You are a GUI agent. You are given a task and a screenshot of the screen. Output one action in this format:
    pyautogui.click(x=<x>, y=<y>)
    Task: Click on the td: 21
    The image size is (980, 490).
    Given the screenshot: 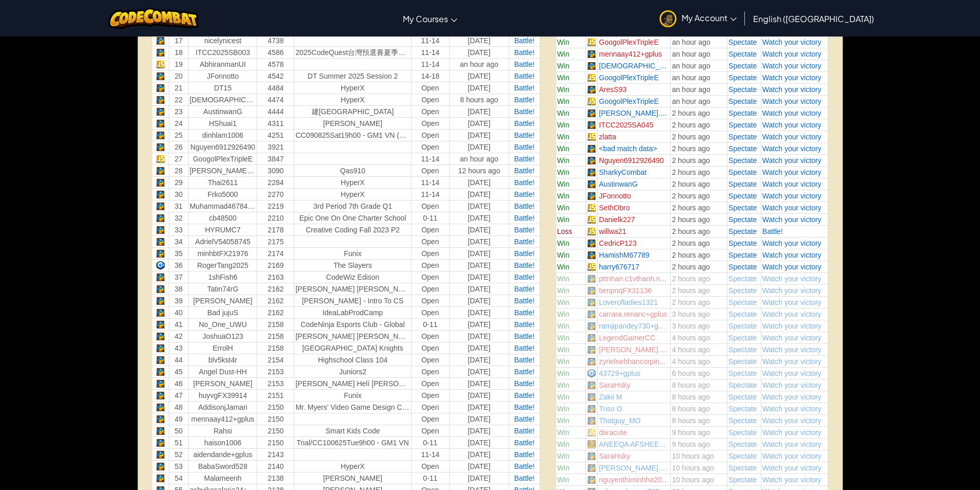 What is the action you would take?
    pyautogui.click(x=179, y=87)
    